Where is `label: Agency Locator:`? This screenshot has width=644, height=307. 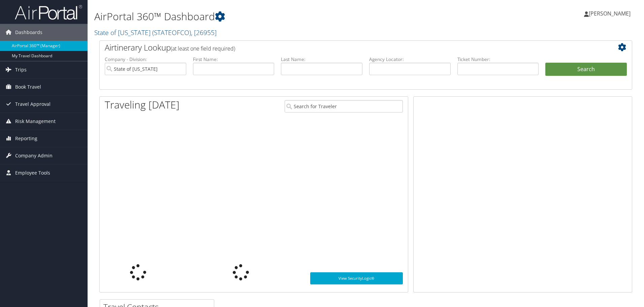 label: Agency Locator: is located at coordinates (410, 59).